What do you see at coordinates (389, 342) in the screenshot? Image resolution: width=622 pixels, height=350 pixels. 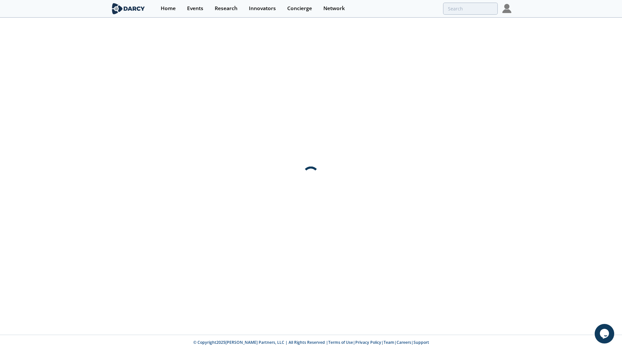 I see `a: Team` at bounding box center [389, 342].